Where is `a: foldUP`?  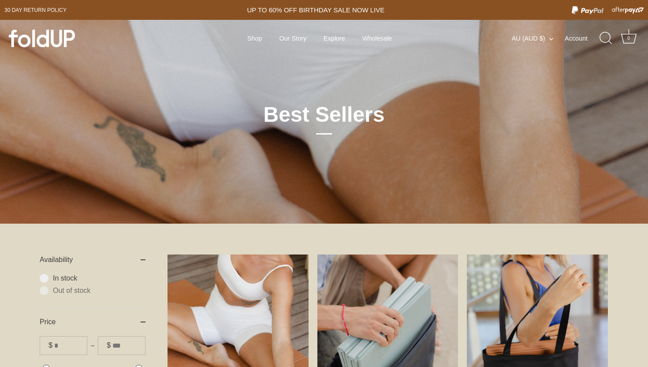
a: foldUP is located at coordinates (72, 38).